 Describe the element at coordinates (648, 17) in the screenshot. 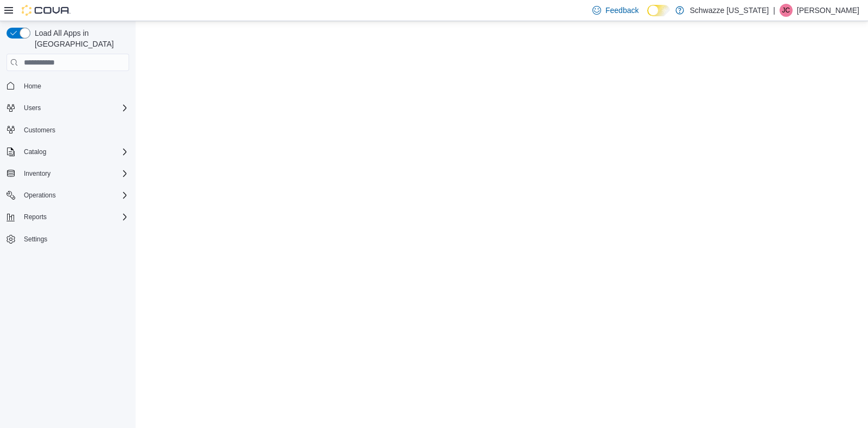

I see `span: Dark Mode` at that location.